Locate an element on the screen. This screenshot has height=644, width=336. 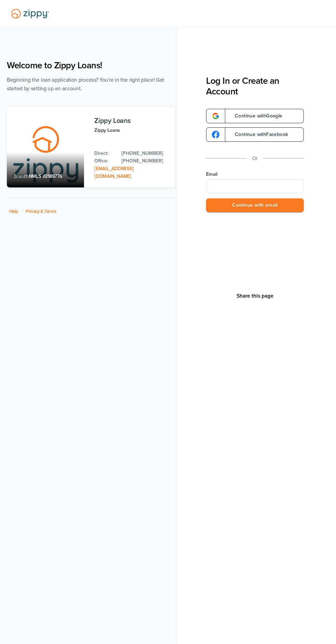
a: Help is located at coordinates (14, 211).